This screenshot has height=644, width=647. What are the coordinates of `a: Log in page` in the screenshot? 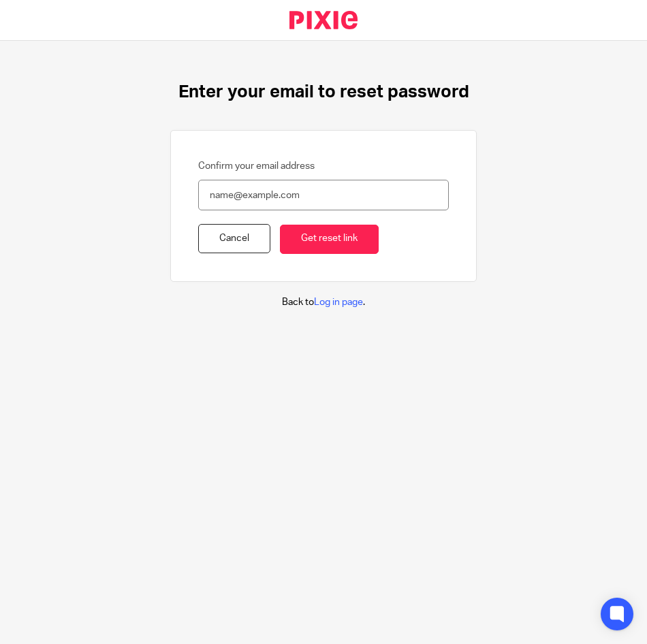 It's located at (338, 302).